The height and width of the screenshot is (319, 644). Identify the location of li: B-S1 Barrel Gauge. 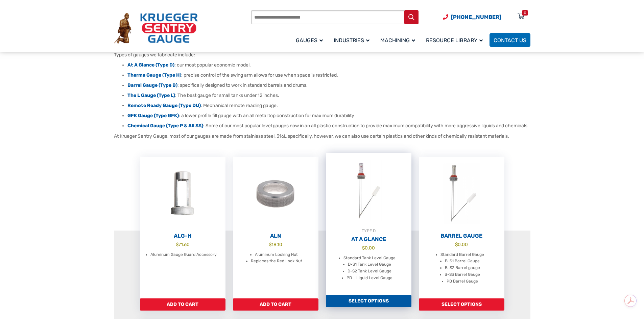
(462, 261).